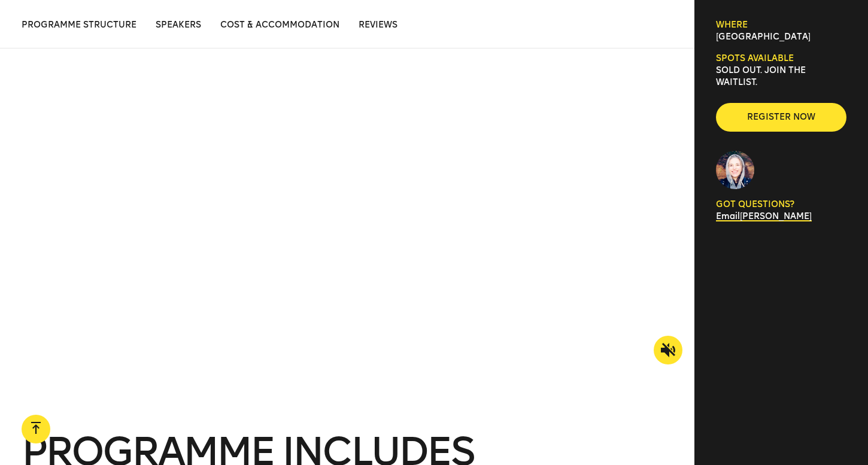  I want to click on span: Register now, so click(782, 117).